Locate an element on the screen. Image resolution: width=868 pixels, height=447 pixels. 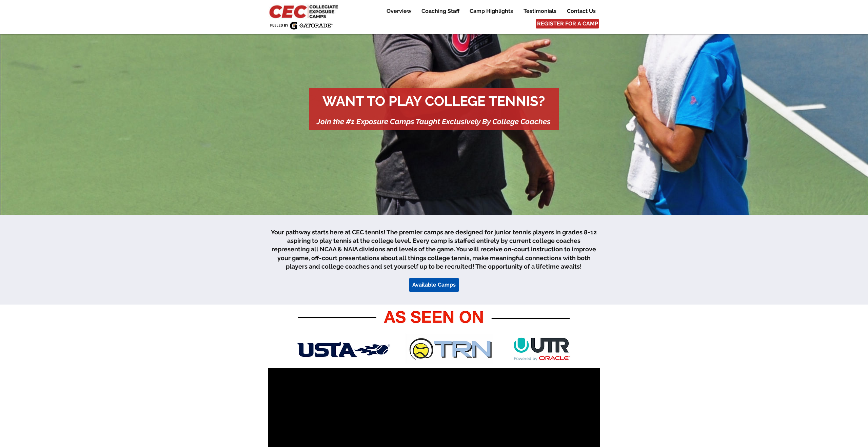
img: CEC Logo Primary_edited.jpg is located at coordinates (305, 11).